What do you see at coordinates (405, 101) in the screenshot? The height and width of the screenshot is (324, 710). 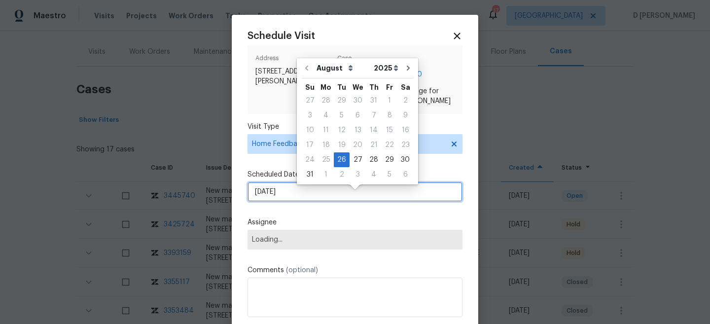 I see `div: Sat Aug 02 2025` at bounding box center [405, 101].